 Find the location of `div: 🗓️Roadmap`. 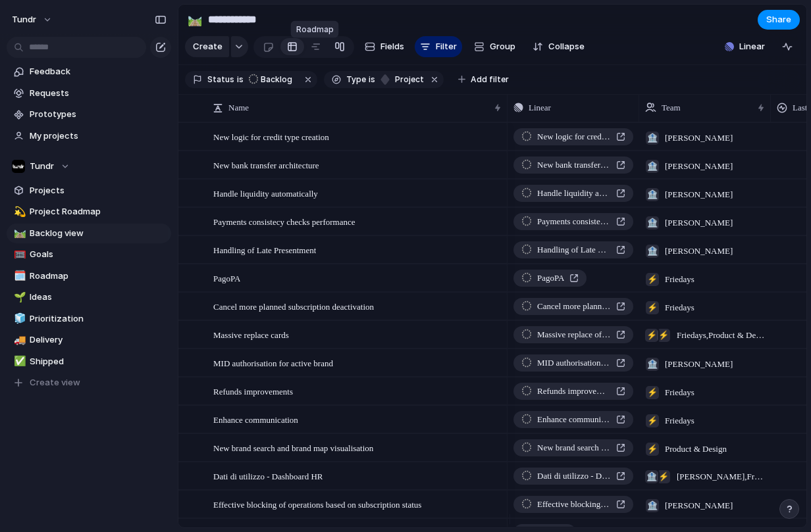

div: 🗓️Roadmap is located at coordinates (89, 277).